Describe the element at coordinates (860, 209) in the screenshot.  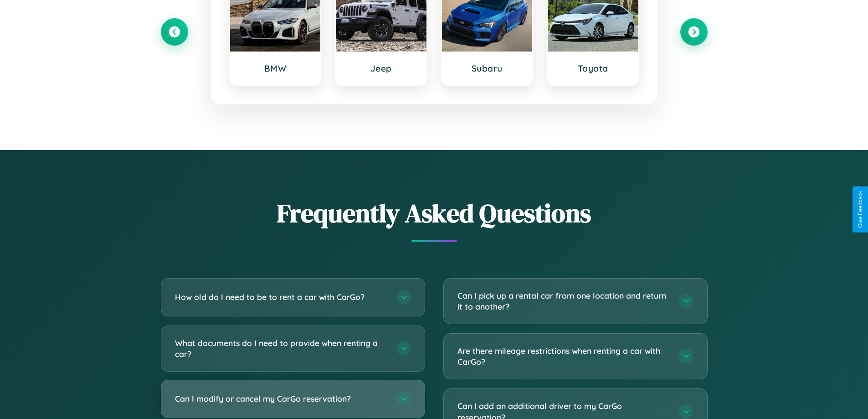
I see `div: Give Feedback` at that location.